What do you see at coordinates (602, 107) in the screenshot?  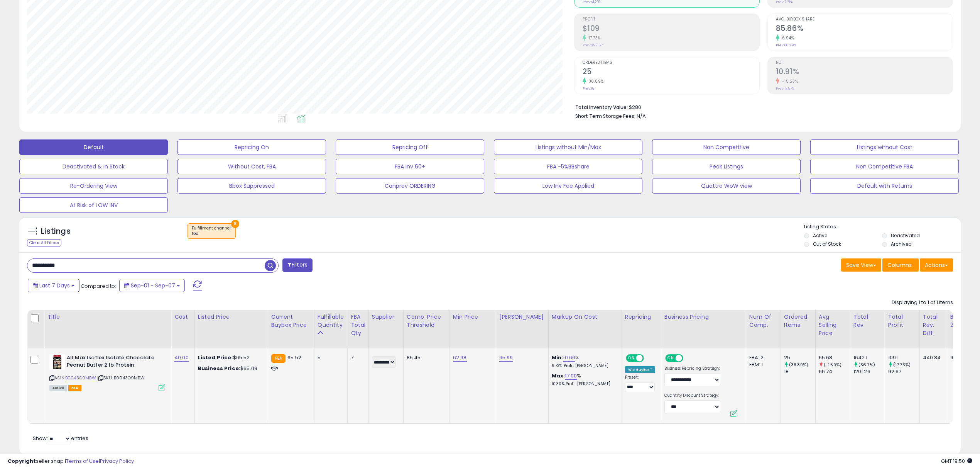 I see `b: Total Inventory Value:` at bounding box center [602, 107].